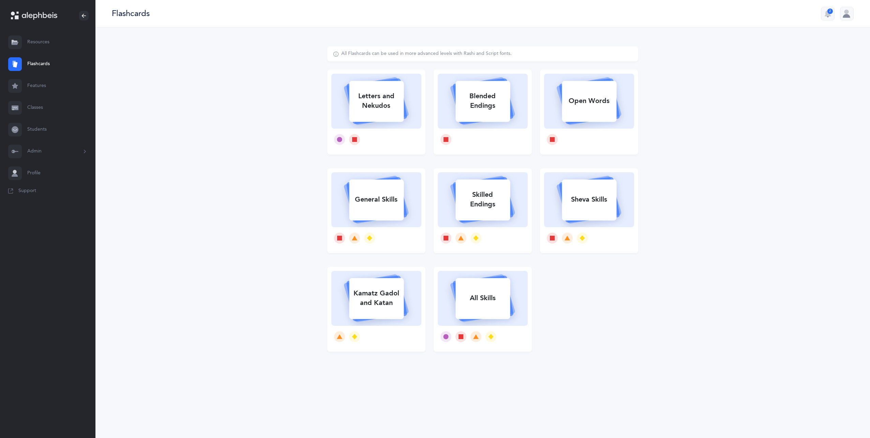 The height and width of the screenshot is (438, 870). Describe the element at coordinates (830, 11) in the screenshot. I see `div: 2` at that location.